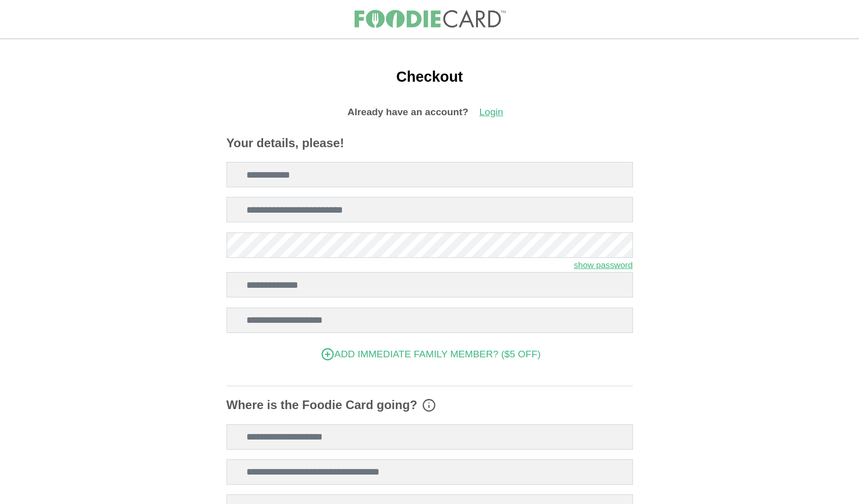  What do you see at coordinates (603, 265) in the screenshot?
I see `small: show password` at bounding box center [603, 265].